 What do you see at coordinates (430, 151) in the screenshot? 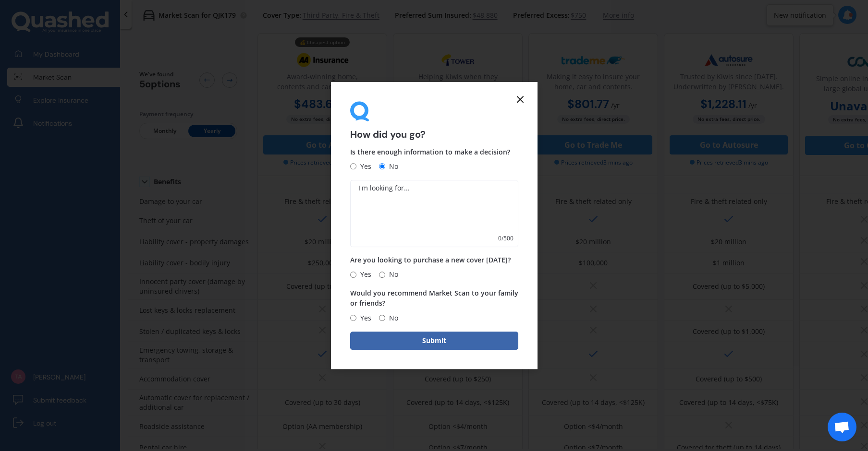
I see `span: Is there enough information to make a decision?` at bounding box center [430, 151].